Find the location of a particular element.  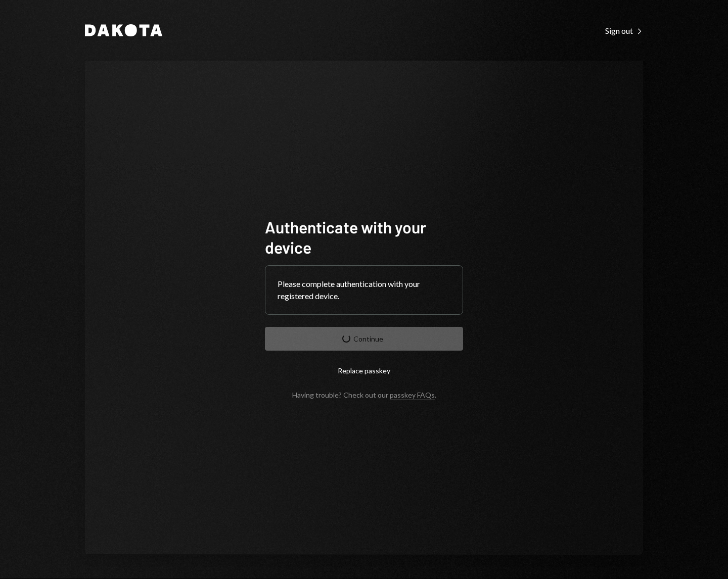

button: Replace passkey is located at coordinates (364, 370).